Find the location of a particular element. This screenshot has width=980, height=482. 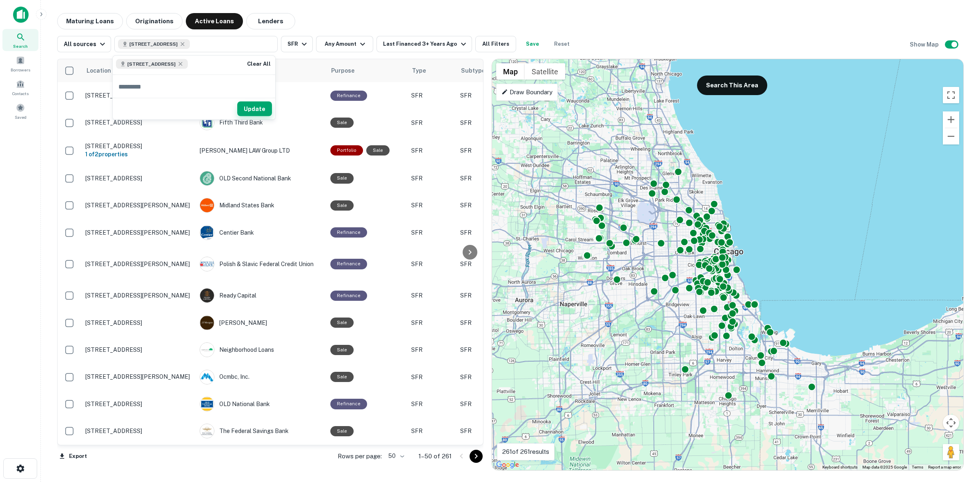

div: OLD Second National Bank is located at coordinates (261, 179).